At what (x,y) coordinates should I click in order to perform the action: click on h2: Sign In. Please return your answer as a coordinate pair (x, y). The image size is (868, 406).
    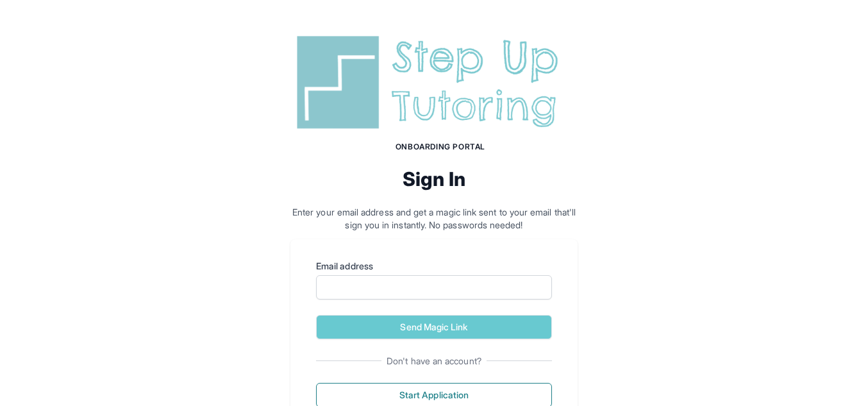
    Looking at the image, I should click on (434, 179).